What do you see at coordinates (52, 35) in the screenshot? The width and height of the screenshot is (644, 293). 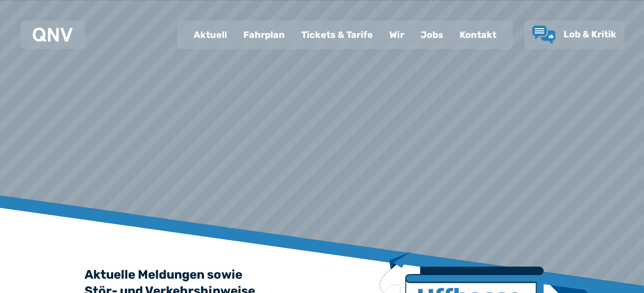 I see `img: QNV Logo` at bounding box center [52, 35].